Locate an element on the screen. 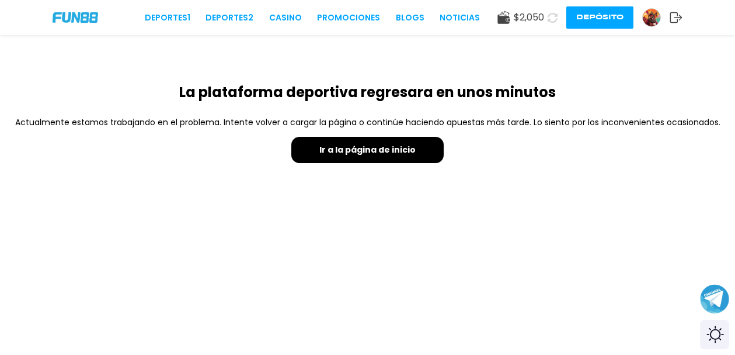 Image resolution: width=735 pixels, height=355 pixels. img: Company Logo is located at coordinates (75, 17).